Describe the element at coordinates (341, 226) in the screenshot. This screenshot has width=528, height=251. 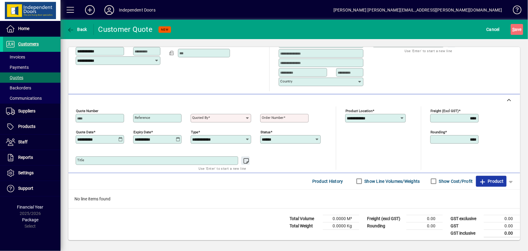
I see `td: 0.0000 Kg` at that location.